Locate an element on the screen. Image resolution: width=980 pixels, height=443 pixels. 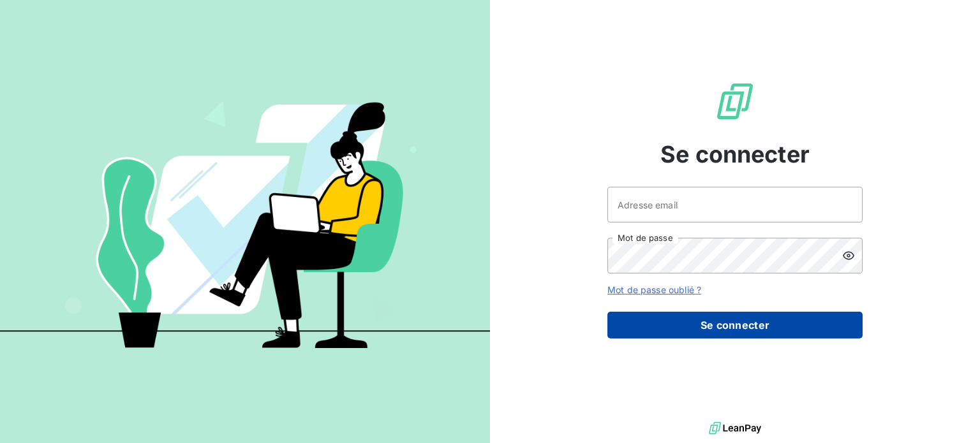
img: Logo LeanPay is located at coordinates (735, 101).